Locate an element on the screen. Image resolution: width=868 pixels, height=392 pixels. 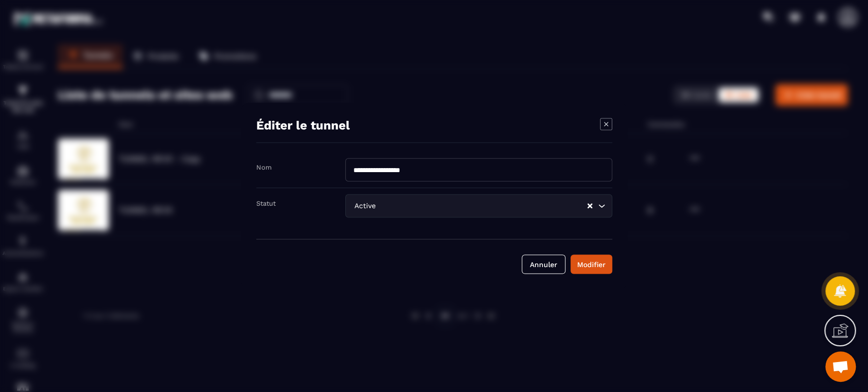
button: Annuler is located at coordinates (543, 265).